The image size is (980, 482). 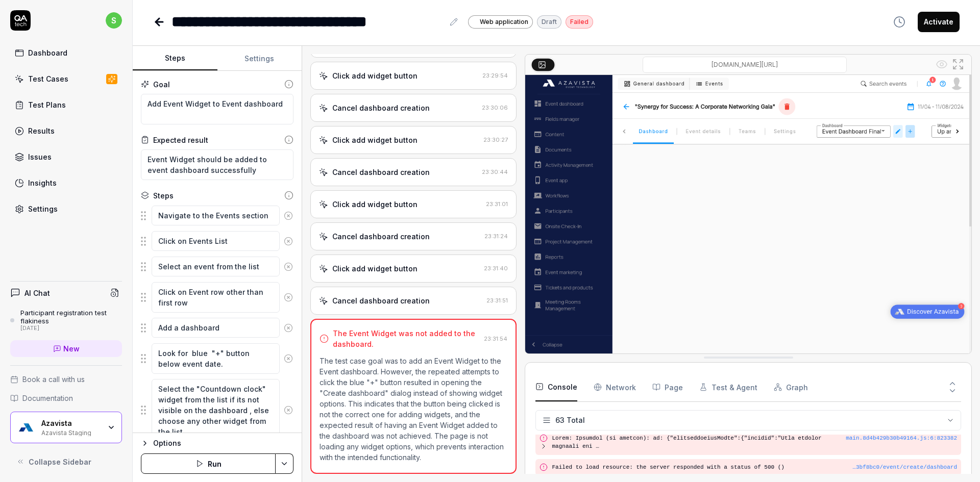 I want to click on div: Dashboard, so click(x=47, y=53).